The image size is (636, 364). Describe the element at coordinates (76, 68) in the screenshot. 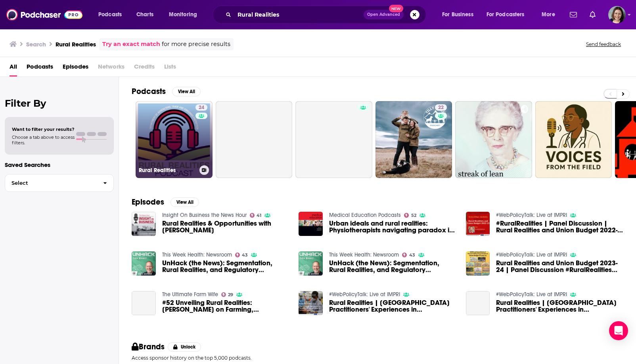

I see `a: Episodes` at that location.